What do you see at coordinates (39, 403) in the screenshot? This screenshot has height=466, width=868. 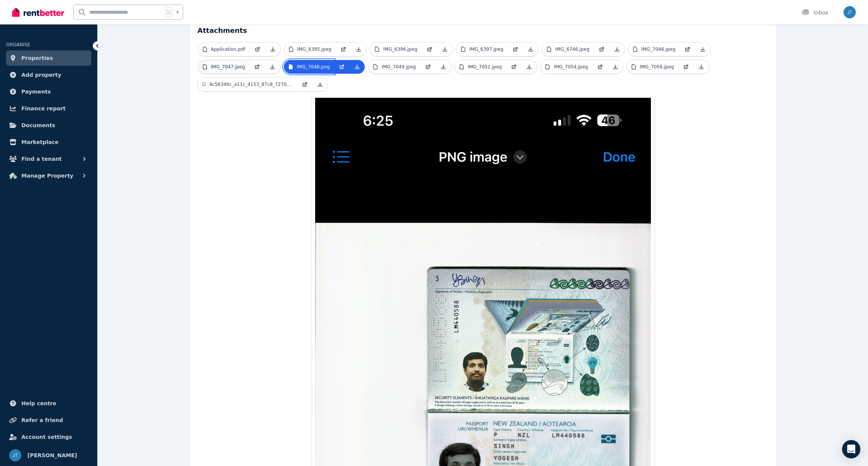 I see `span: Help centre` at bounding box center [39, 403].